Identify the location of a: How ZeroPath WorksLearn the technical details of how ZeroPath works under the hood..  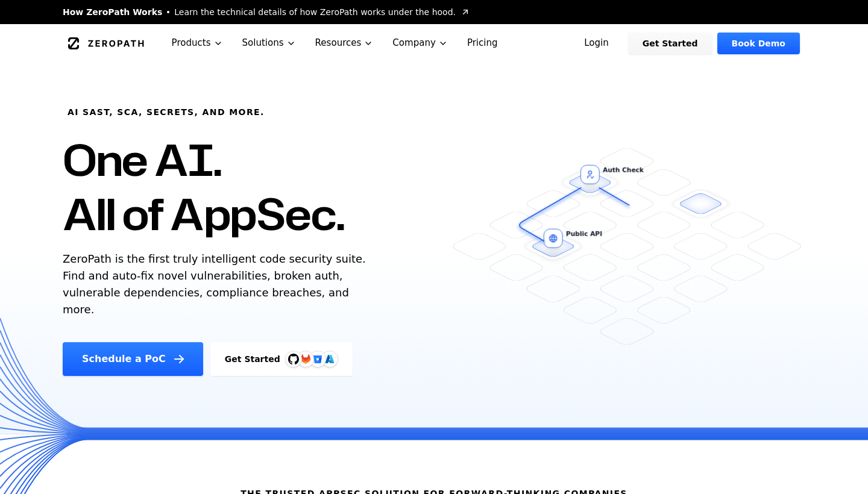
(267, 12).